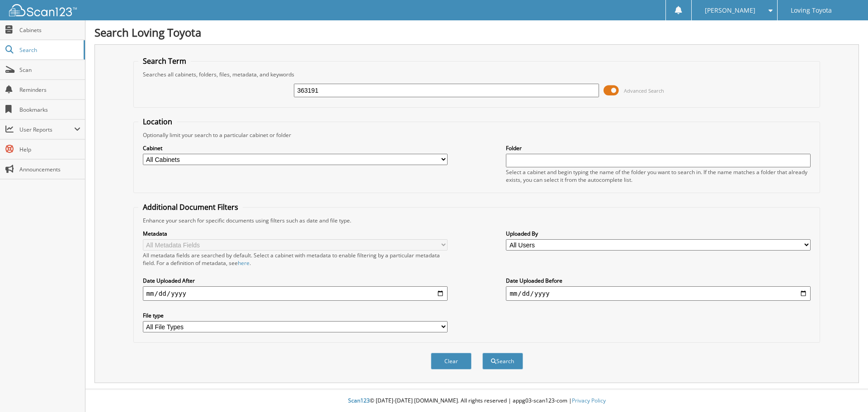  Describe the element at coordinates (659, 293) in the screenshot. I see `input: end` at that location.